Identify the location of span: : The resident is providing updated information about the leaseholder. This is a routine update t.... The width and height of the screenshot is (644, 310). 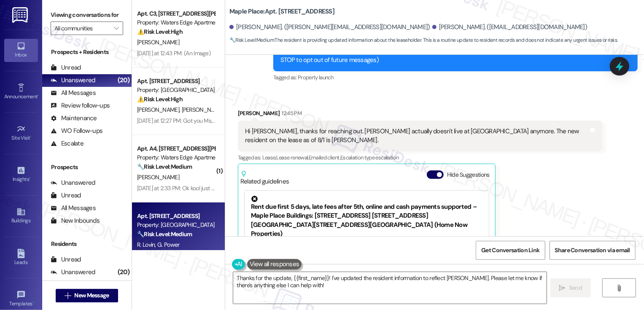
(423, 40).